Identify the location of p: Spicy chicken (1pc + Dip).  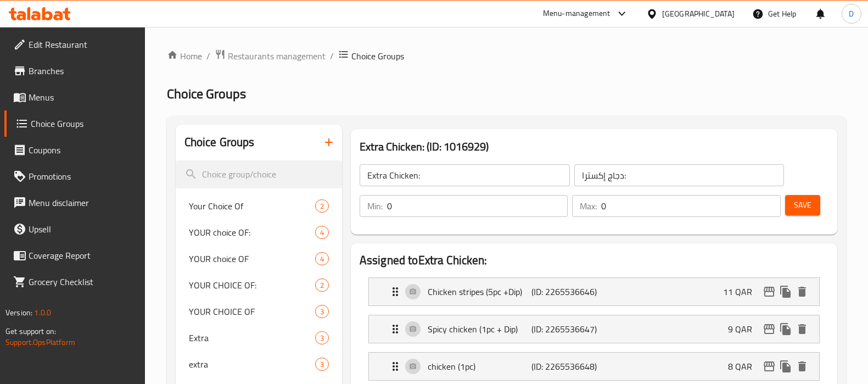
(479, 329).